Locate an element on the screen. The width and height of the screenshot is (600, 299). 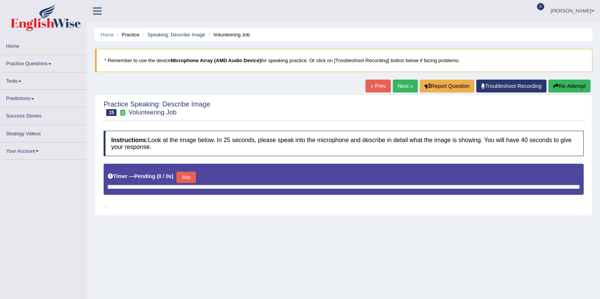
li: Volunteering Job is located at coordinates (228, 35).